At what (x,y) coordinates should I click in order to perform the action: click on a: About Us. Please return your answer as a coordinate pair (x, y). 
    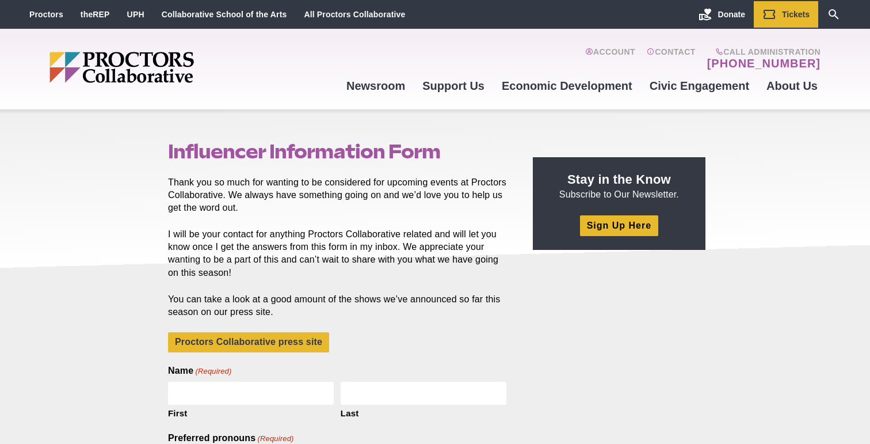
    Looking at the image, I should click on (792, 86).